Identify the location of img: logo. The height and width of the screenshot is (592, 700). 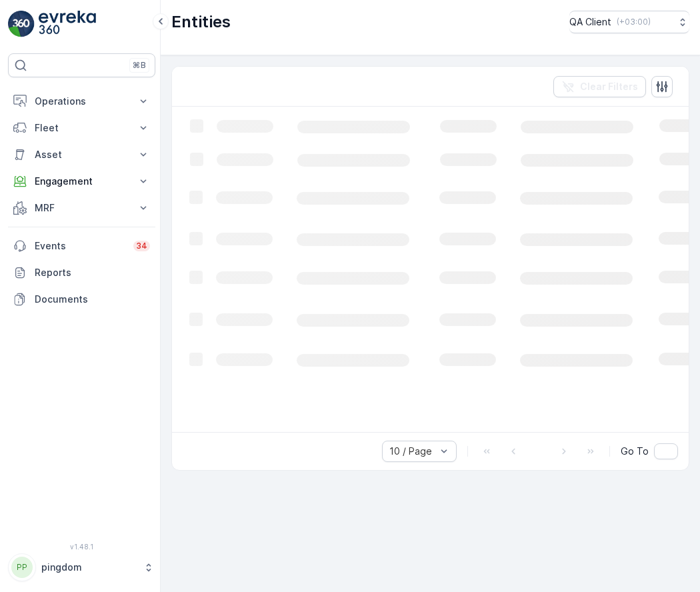
(22, 24).